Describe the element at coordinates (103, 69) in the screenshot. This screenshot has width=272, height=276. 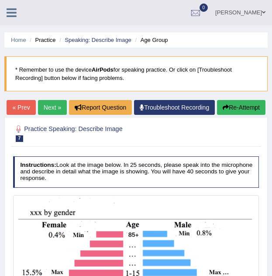
I see `b: AirPods` at that location.